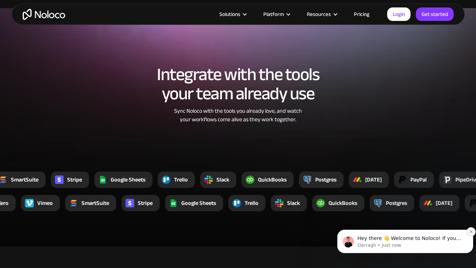 This screenshot has width=476, height=268. Describe the element at coordinates (238, 115) in the screenshot. I see `div: Sync Noloco with the tools you already love, and watch your workflows come alive as they work tog...` at that location.